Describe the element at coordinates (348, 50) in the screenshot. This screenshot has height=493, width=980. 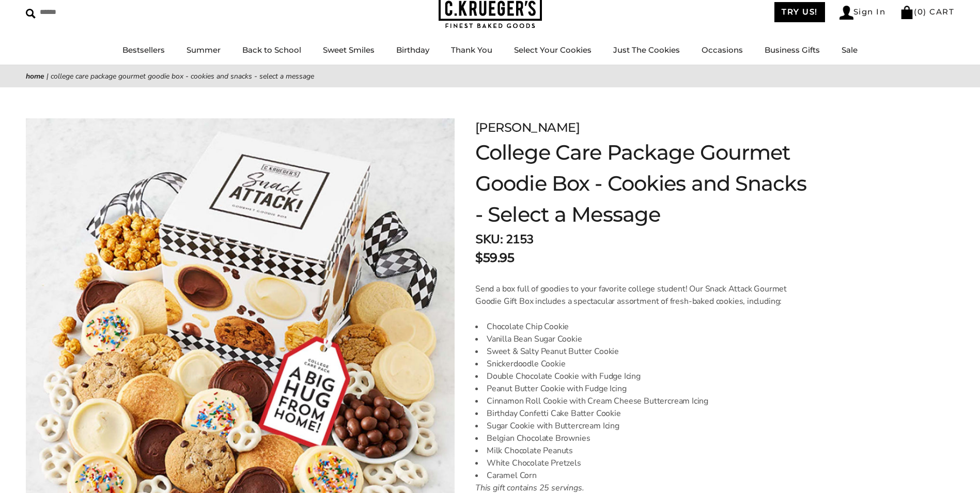
I see `a: Sweet Smiles` at that location.